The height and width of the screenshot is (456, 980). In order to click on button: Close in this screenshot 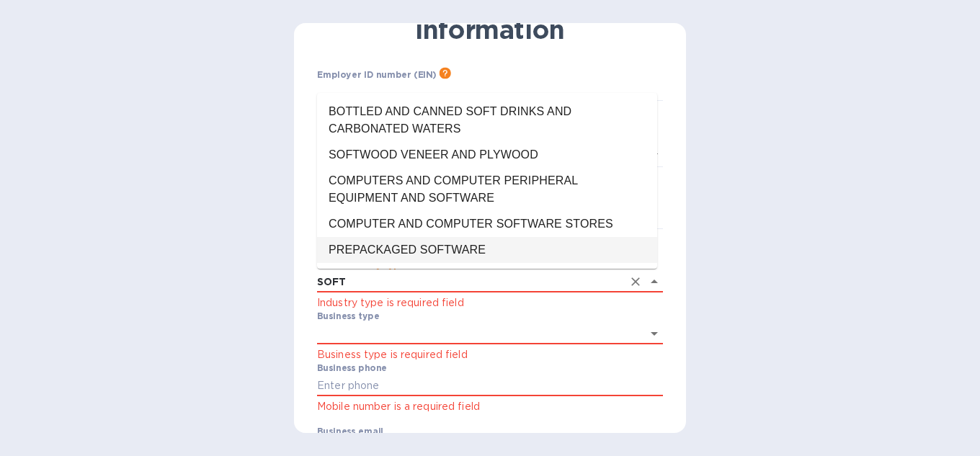, I will do `click(654, 282)`.